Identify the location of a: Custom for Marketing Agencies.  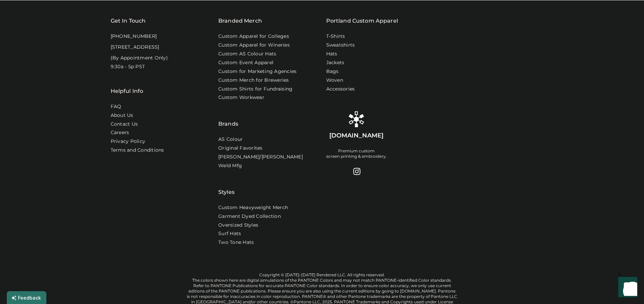
(257, 72).